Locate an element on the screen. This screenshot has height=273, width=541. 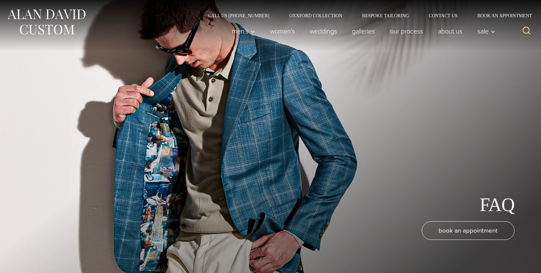
a: Bespoke Tailoring is located at coordinates (386, 16).